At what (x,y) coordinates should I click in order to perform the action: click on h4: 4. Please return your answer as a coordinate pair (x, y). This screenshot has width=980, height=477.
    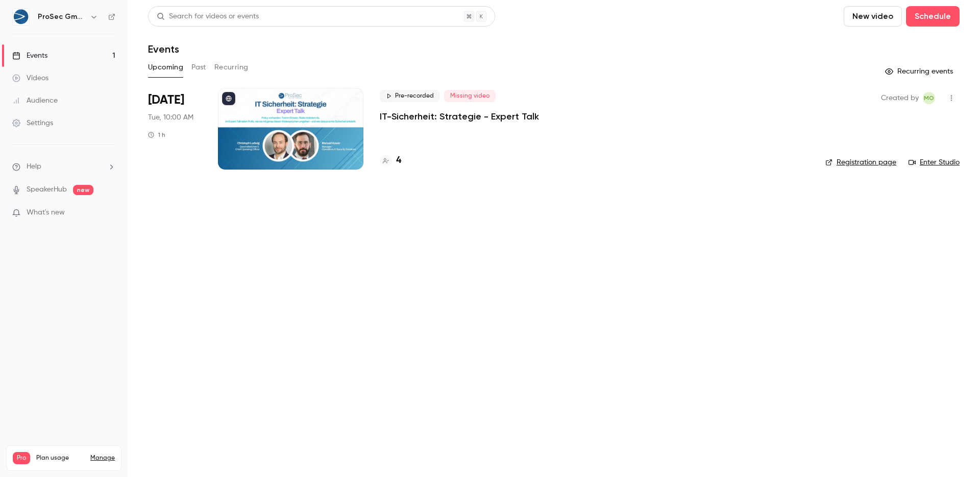
    Looking at the image, I should click on (399, 161).